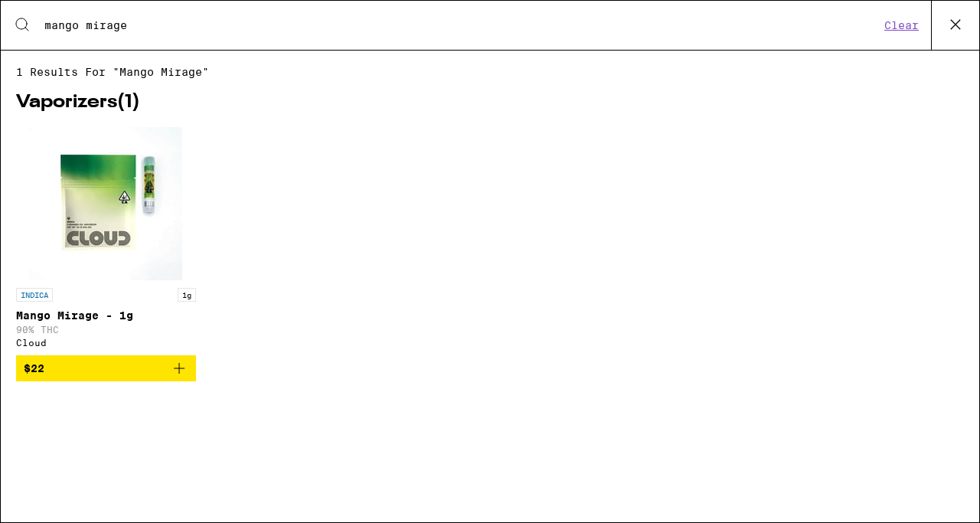  What do you see at coordinates (60, 17) in the screenshot?
I see `span: Hi. Need any help?` at bounding box center [60, 17].